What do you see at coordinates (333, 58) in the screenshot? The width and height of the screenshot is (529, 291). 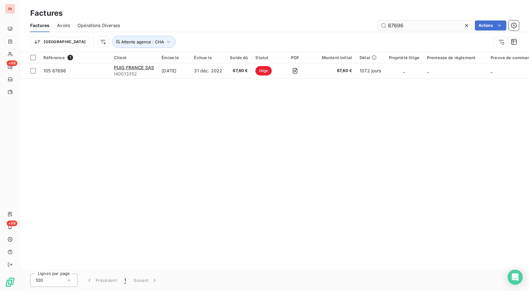 I see `div: Montant initial` at bounding box center [333, 58].